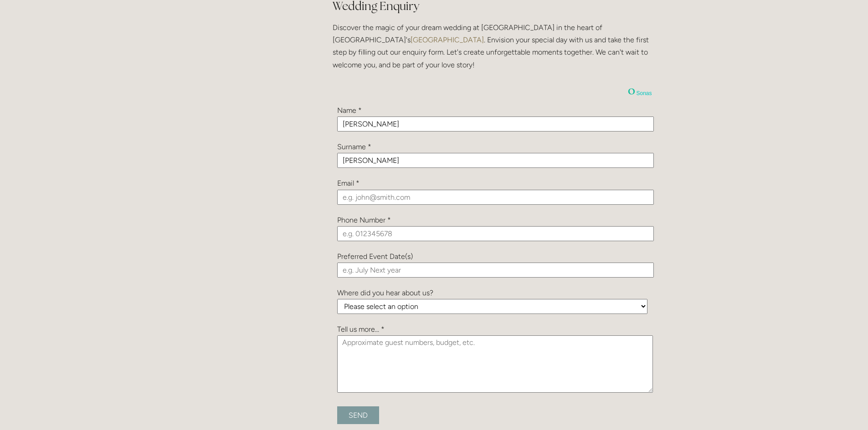 This screenshot has width=868, height=430. What do you see at coordinates (495, 124) in the screenshot?
I see `input: e.g John` at bounding box center [495, 124].